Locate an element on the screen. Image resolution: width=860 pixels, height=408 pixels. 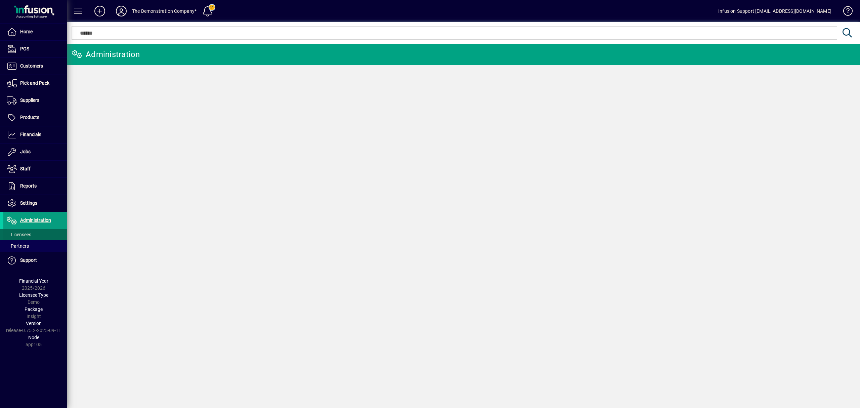
span: Staff is located at coordinates (25, 169).